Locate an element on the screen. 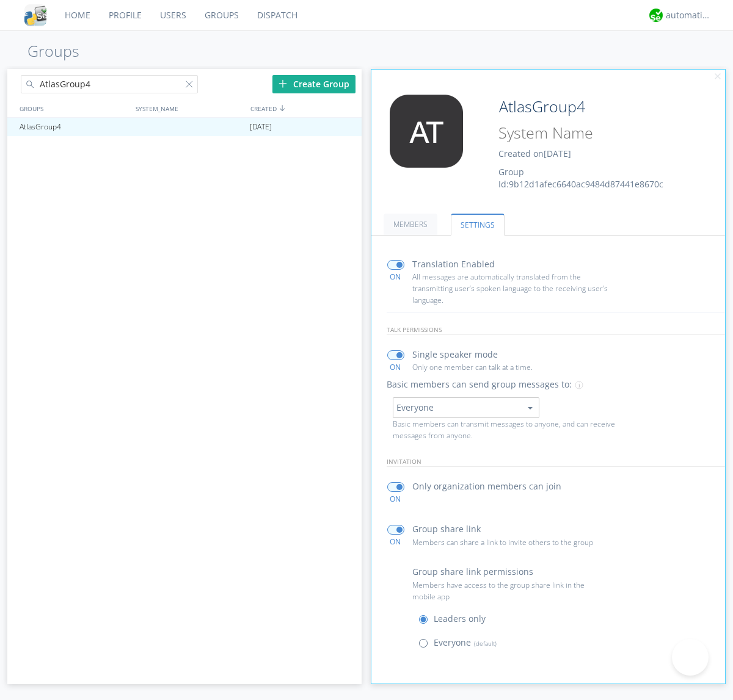 This screenshot has width=733, height=700. p: Single speaker mode is located at coordinates (455, 354).